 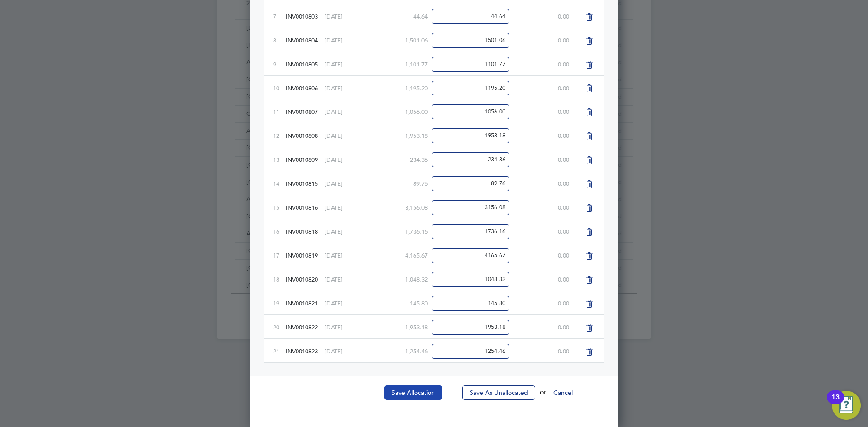 I want to click on button: Open Resource Center, 13 new notifications, so click(x=846, y=405).